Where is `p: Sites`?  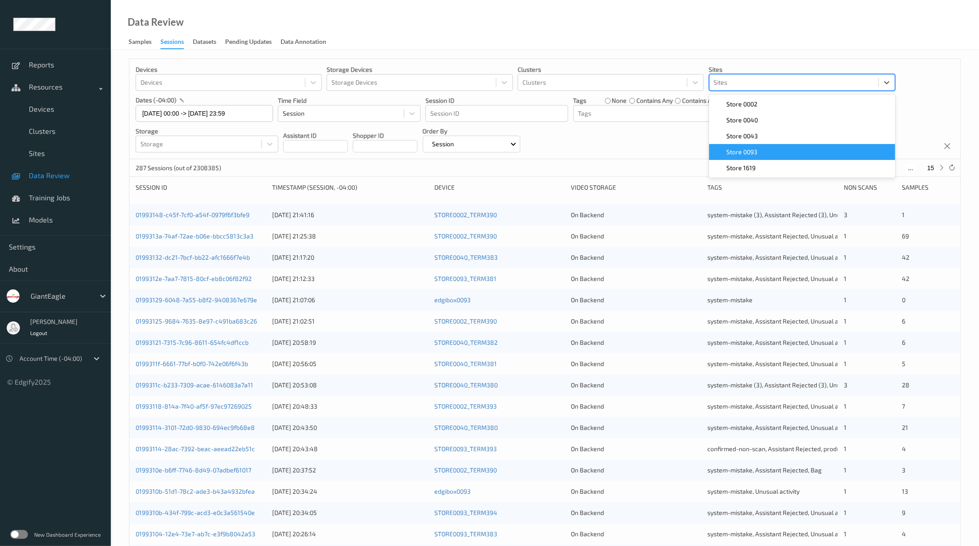
p: Sites is located at coordinates (803, 70).